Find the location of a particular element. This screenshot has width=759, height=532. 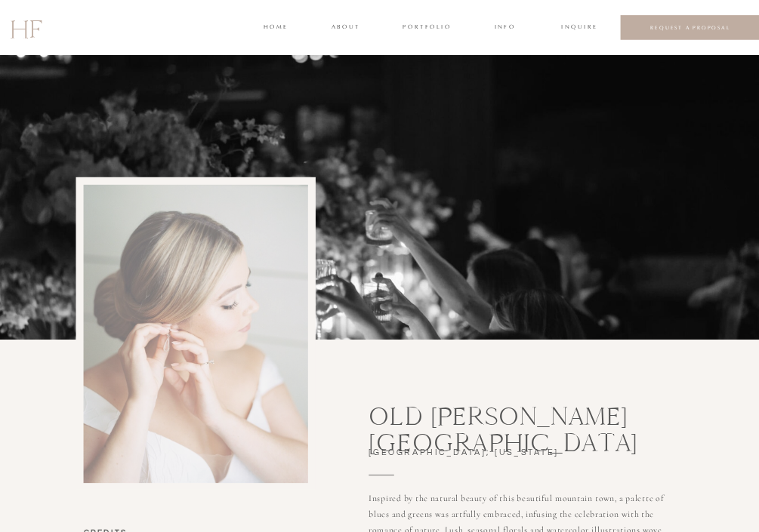

h3: INFO is located at coordinates (504, 27).